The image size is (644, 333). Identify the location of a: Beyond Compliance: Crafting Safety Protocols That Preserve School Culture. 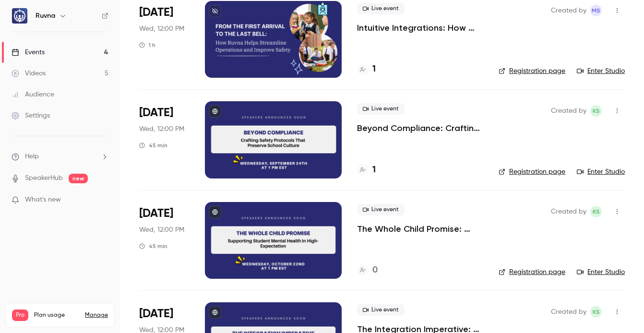
(420, 128).